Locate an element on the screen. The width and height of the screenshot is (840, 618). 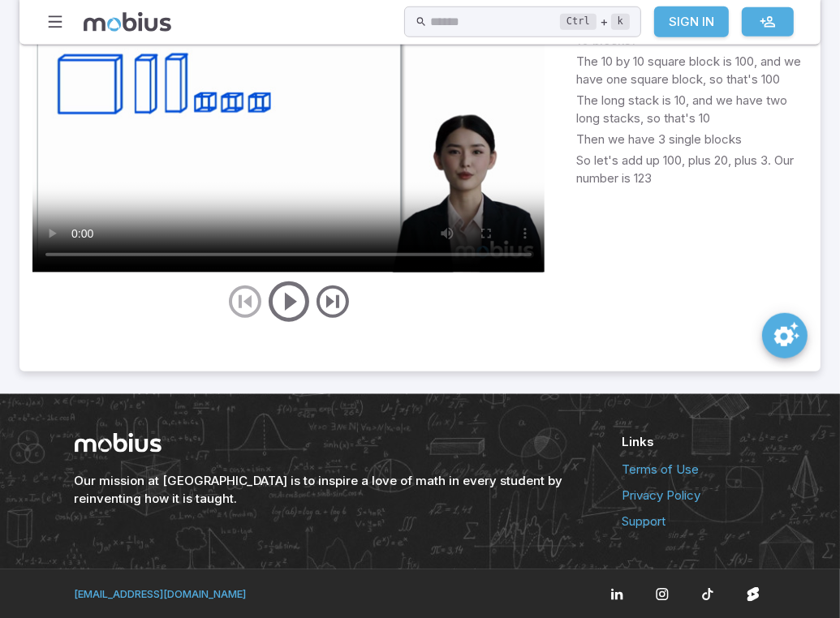
a: Sign In is located at coordinates (692, 22).